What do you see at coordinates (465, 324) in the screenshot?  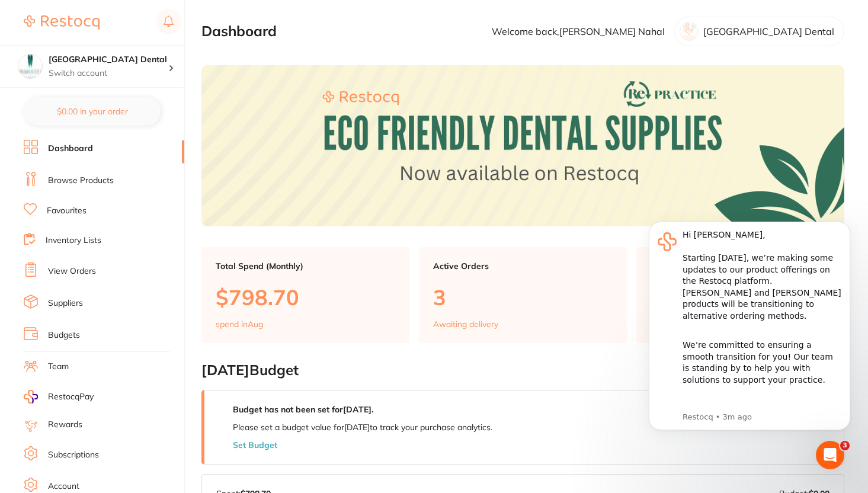 I see `p: Awaiting delivery` at bounding box center [465, 324].